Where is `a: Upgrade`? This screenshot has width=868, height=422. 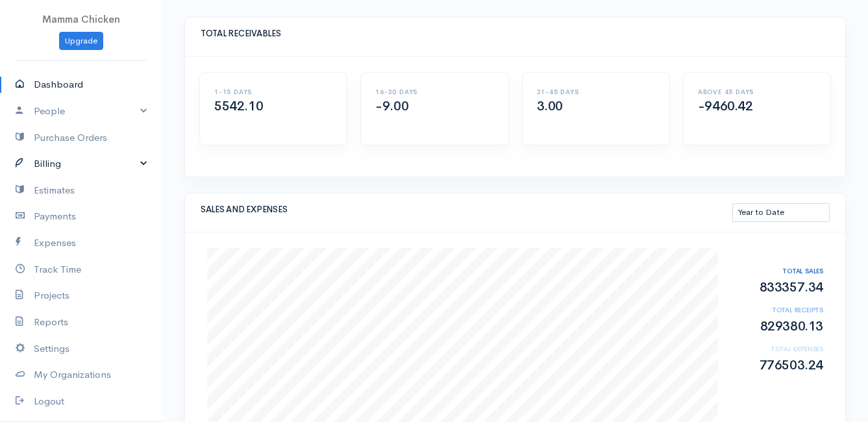
a: Upgrade is located at coordinates (81, 41).